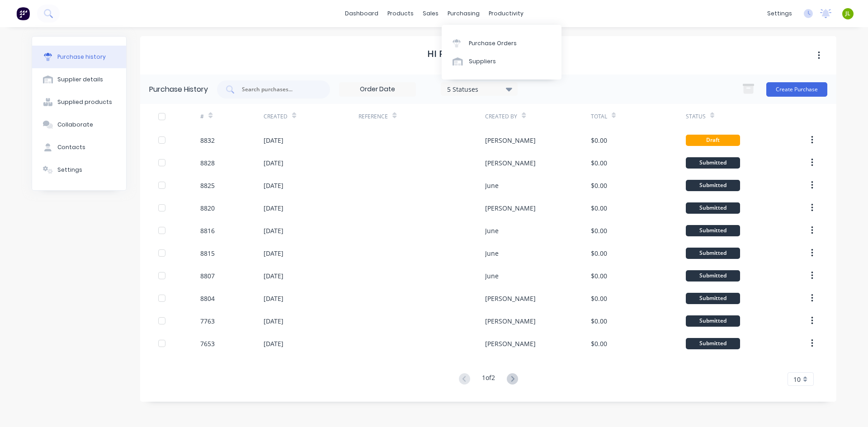 The height and width of the screenshot is (427, 868). What do you see at coordinates (502, 61) in the screenshot?
I see `a: Suppliers` at bounding box center [502, 61].